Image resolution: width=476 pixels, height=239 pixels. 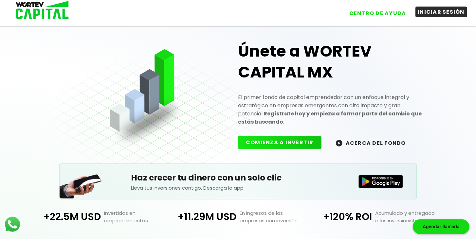 What do you see at coordinates (271, 217) in the screenshot?
I see `p: En ingresos de las empresas con inversión` at bounding box center [271, 217].